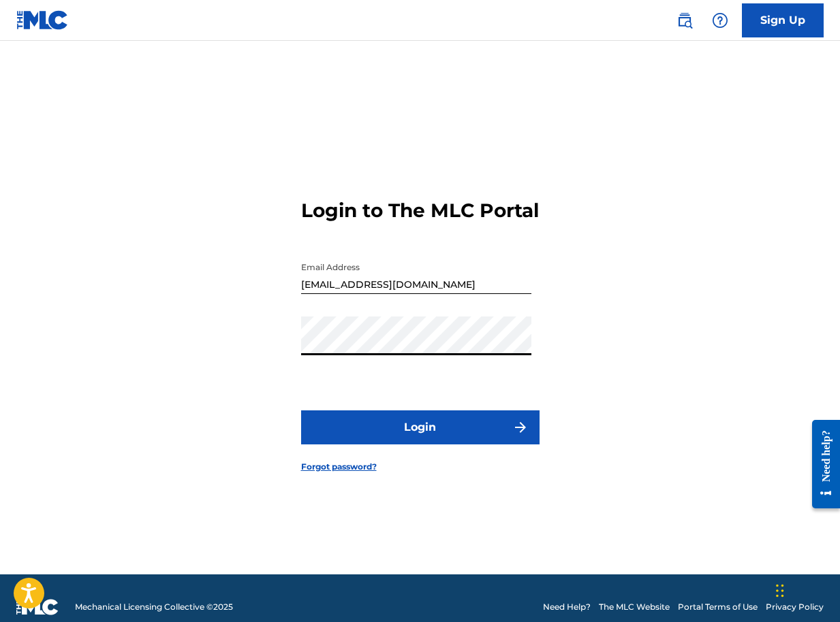  What do you see at coordinates (338, 467) in the screenshot?
I see `a: Forgot password?` at bounding box center [338, 467].